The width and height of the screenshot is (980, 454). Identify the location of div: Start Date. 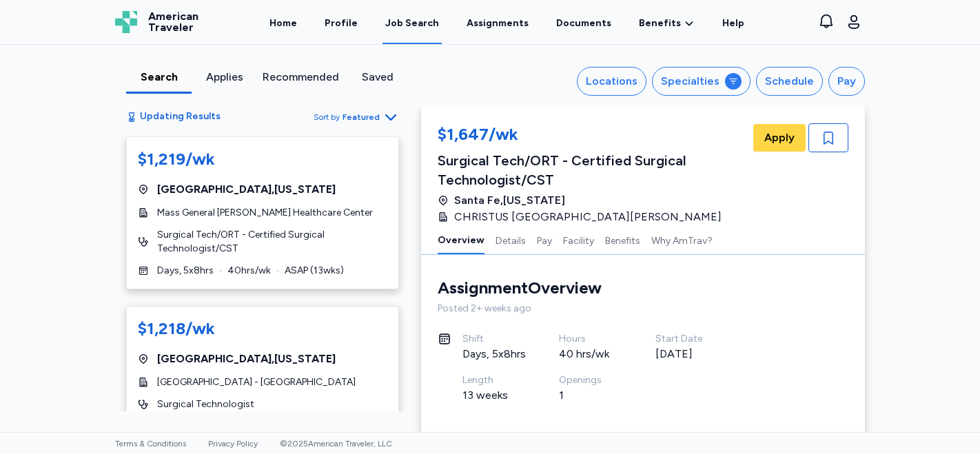
(687, 338).